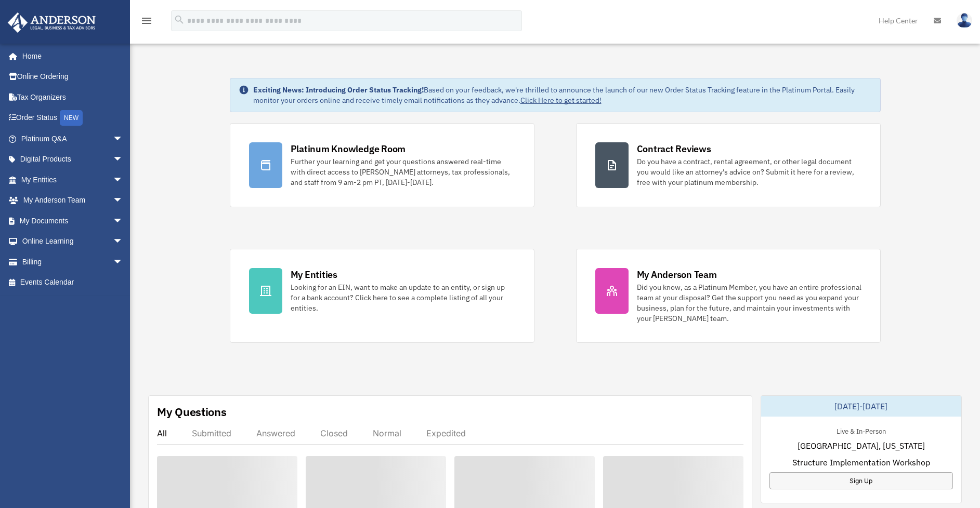 Image resolution: width=980 pixels, height=508 pixels. Describe the element at coordinates (275, 434) in the screenshot. I see `div: Answered` at that location.